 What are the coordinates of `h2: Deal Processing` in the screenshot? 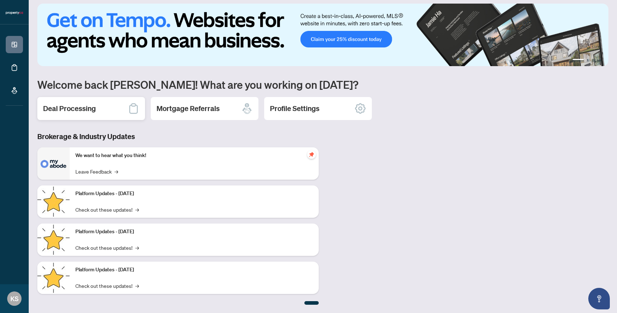 It's located at (69, 108).